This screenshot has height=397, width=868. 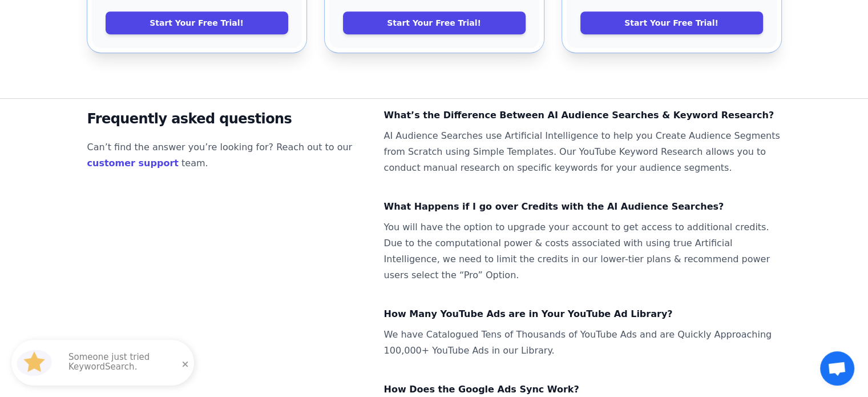 I want to click on img: HubSpot, so click(x=34, y=363).